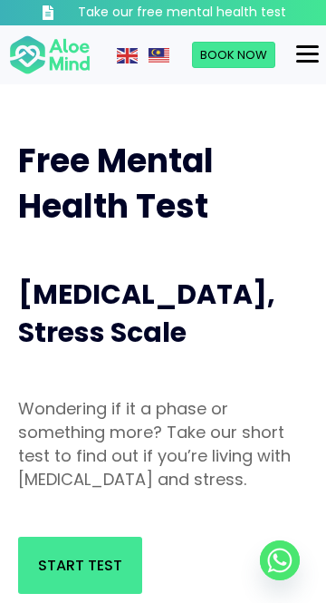  I want to click on span: Book Now, so click(234, 54).